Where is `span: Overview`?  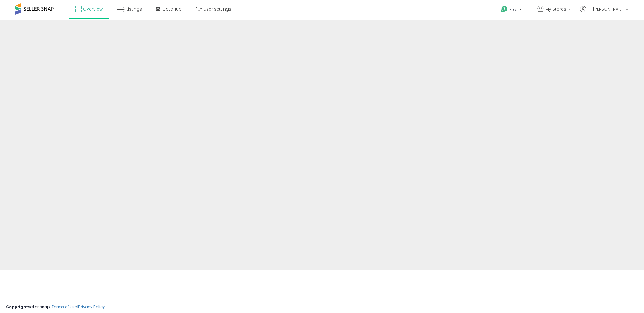 span: Overview is located at coordinates (93, 9).